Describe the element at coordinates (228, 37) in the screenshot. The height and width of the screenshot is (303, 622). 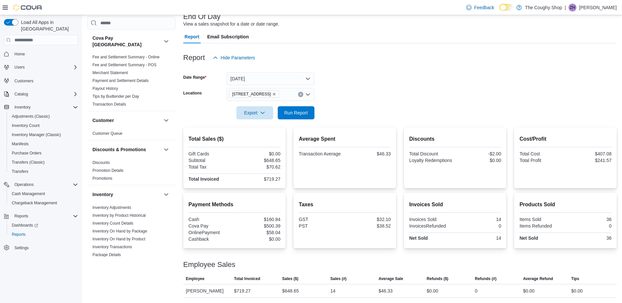
I see `span: Email Subscription` at that location.